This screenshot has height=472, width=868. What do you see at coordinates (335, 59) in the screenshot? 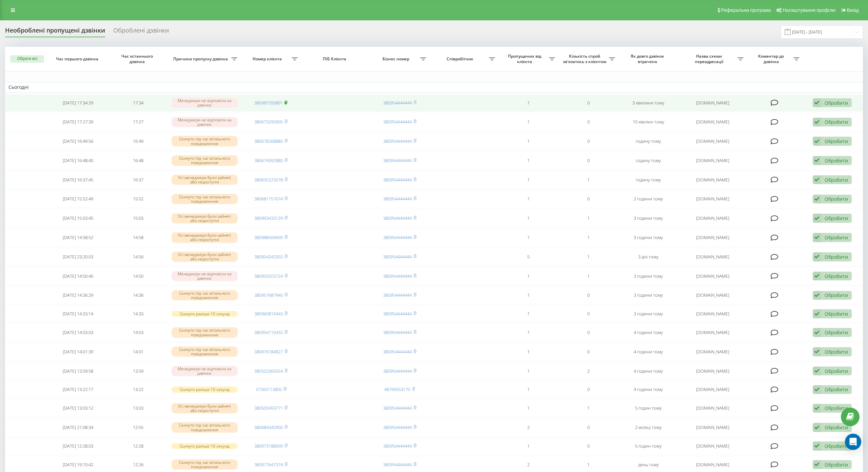
I see `span: ПІБ Клієнта` at bounding box center [335, 59].